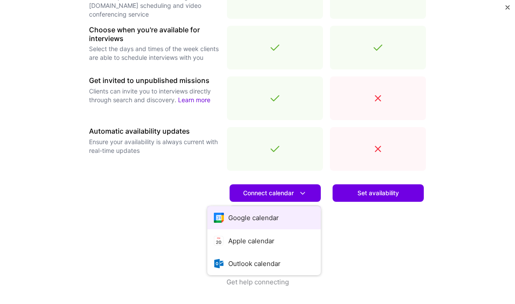 This screenshot has width=515, height=304. I want to click on button: Apple calendar, so click(264, 241).